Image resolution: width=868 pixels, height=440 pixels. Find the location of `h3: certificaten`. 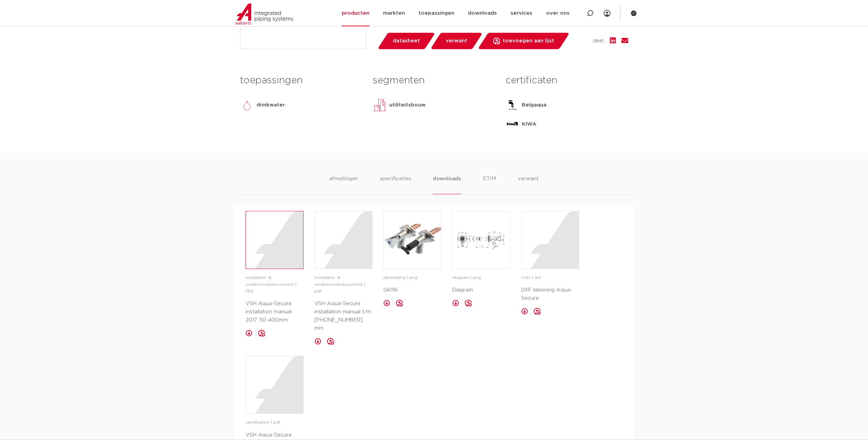

h3: certificaten is located at coordinates (566, 81).